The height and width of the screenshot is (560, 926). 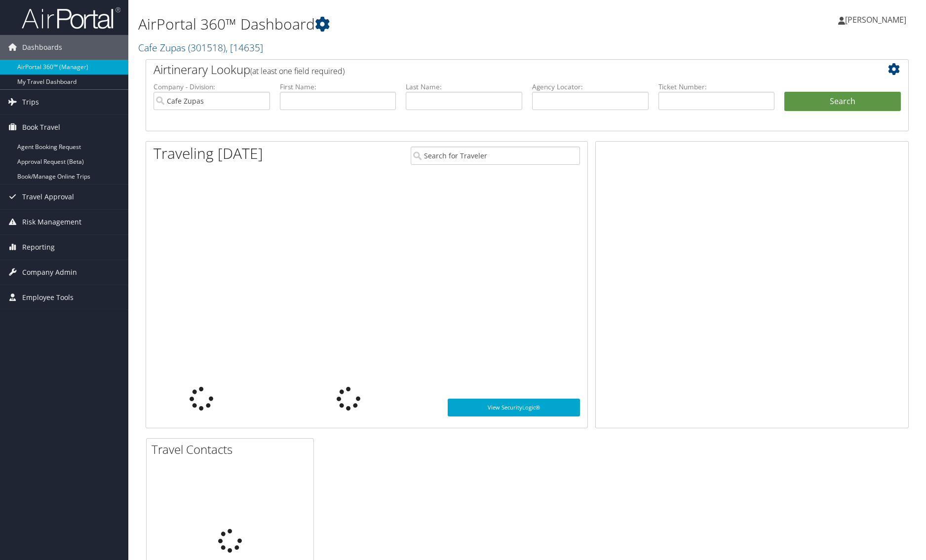 I want to click on label: Ticket Number:, so click(x=717, y=87).